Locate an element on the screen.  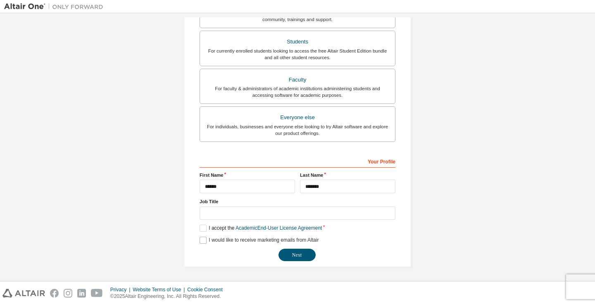
div: Cookie Consent is located at coordinates (207, 289).